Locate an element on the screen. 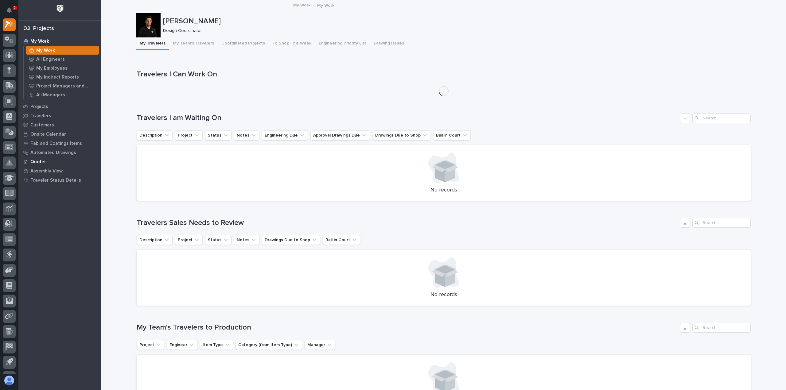  button: Approval Drawings Due is located at coordinates (340, 135).